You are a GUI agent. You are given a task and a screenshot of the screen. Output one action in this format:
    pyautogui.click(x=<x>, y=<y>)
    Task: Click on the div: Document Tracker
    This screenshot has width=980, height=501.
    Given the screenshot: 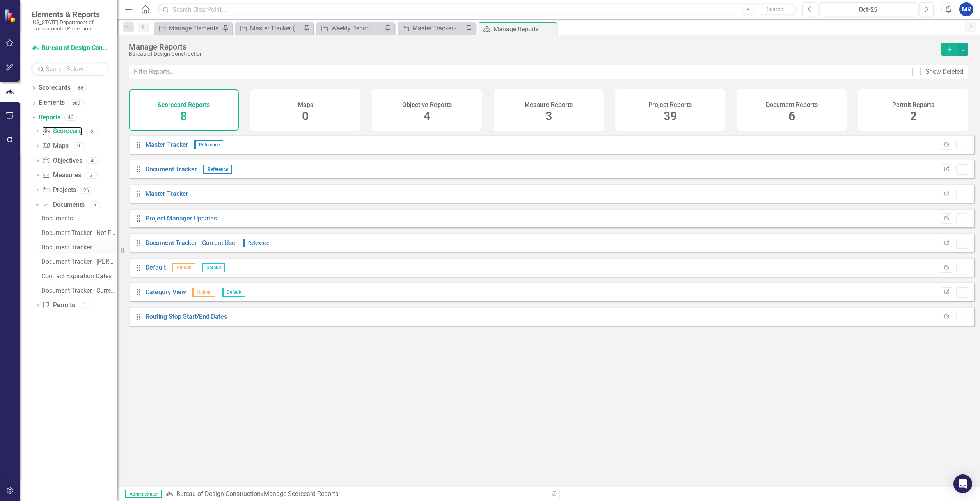 What is the action you would take?
    pyautogui.click(x=79, y=248)
    